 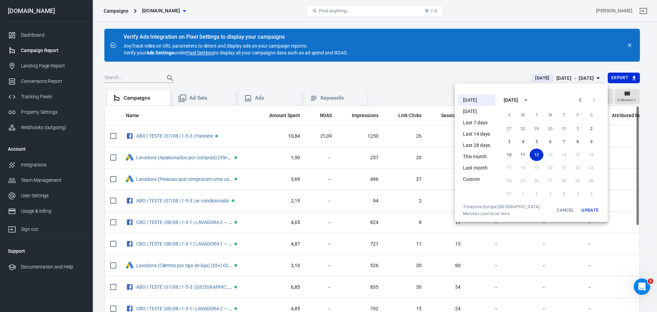 What do you see at coordinates (577, 129) in the screenshot?
I see `button: 1` at bounding box center [577, 129].